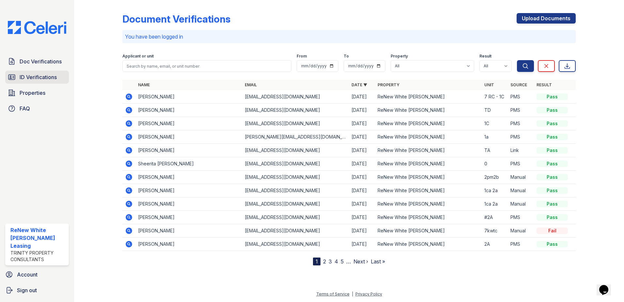 The image size is (624, 302). What do you see at coordinates (399, 56) in the screenshot?
I see `label: Property` at bounding box center [399, 56].